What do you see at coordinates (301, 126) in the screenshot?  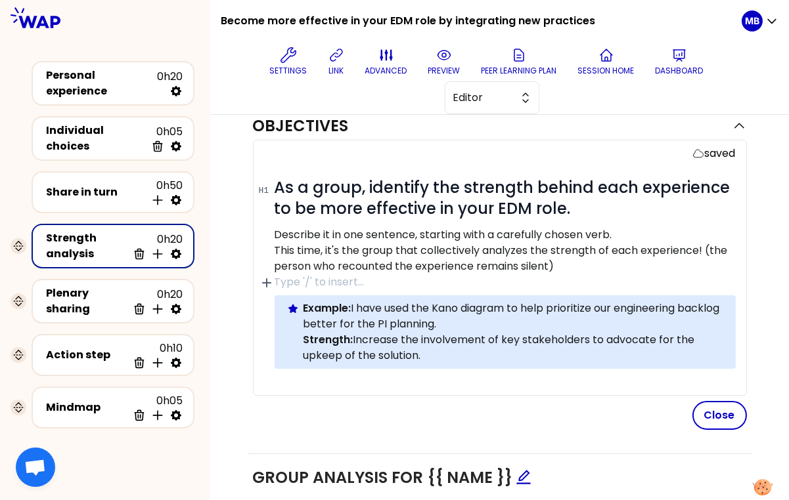 I see `h2: Objectives` at bounding box center [301, 126].